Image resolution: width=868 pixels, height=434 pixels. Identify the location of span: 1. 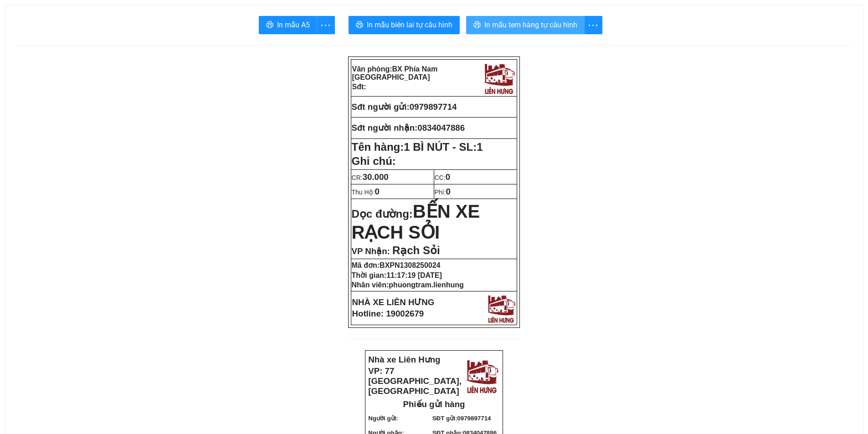
(479, 146).